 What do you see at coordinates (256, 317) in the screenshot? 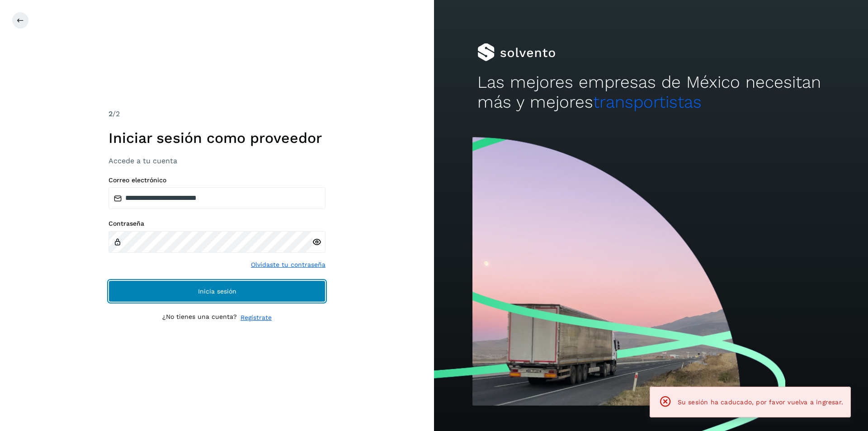
I see `a: Regístrate` at bounding box center [256, 317].